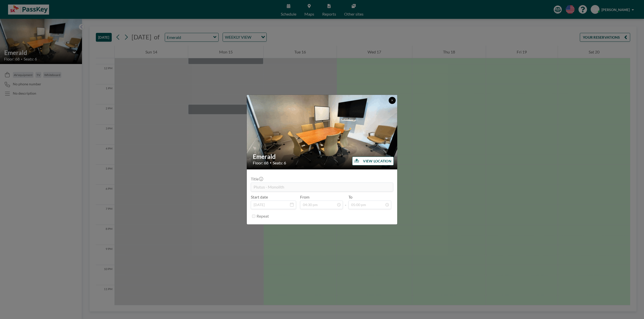 This screenshot has width=644, height=319. What do you see at coordinates (373, 161) in the screenshot?
I see `button: VIEW LOCATION` at bounding box center [373, 161].